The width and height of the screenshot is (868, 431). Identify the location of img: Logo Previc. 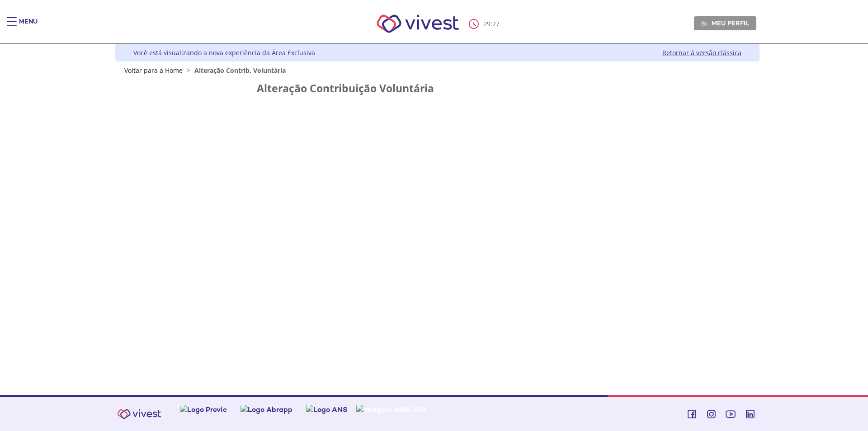
(203, 409).